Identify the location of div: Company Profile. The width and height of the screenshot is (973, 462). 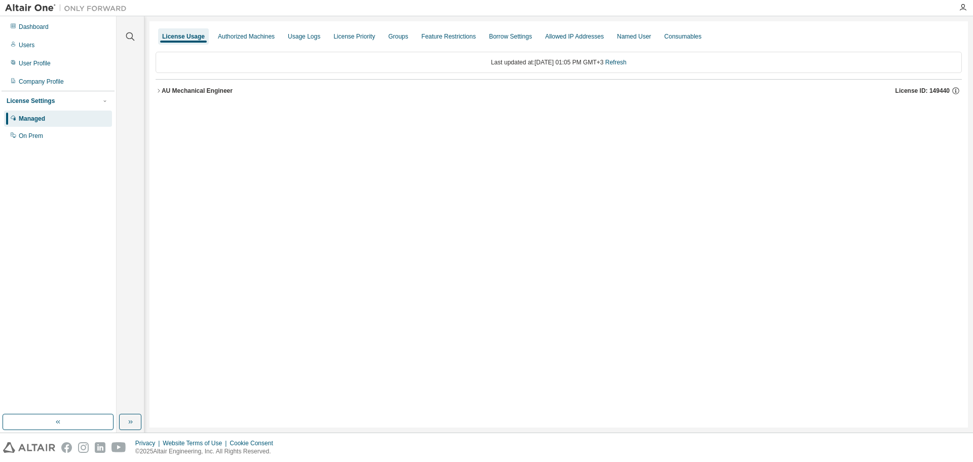
(41, 82).